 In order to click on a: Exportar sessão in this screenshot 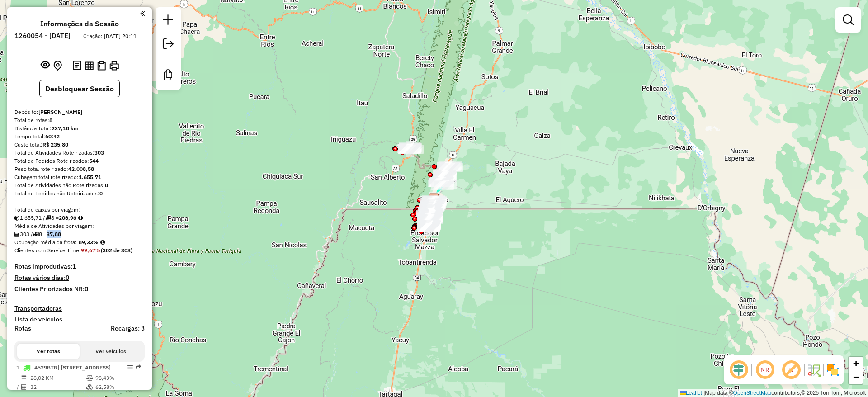, I will do `click(168, 45)`.